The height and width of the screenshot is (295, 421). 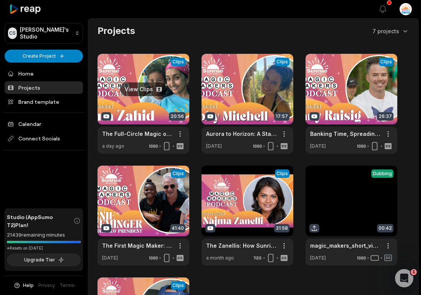 What do you see at coordinates (44, 124) in the screenshot?
I see `a: Calendar` at bounding box center [44, 124].